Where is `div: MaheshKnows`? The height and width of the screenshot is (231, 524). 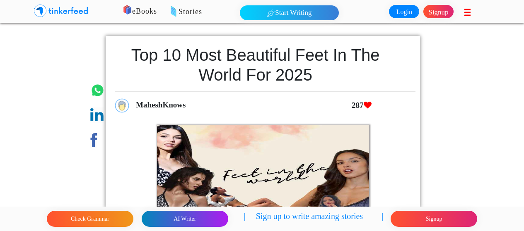 div: MaheshKnows is located at coordinates (280, 105).